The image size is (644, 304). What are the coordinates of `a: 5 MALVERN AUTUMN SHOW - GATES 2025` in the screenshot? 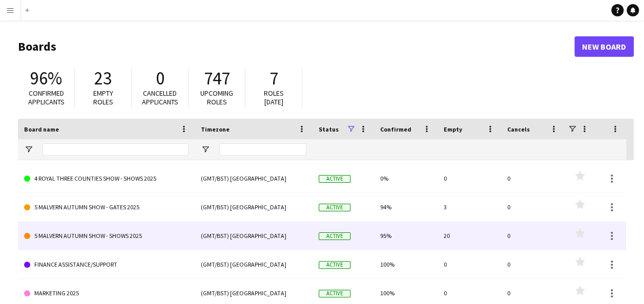 It's located at (106, 207).